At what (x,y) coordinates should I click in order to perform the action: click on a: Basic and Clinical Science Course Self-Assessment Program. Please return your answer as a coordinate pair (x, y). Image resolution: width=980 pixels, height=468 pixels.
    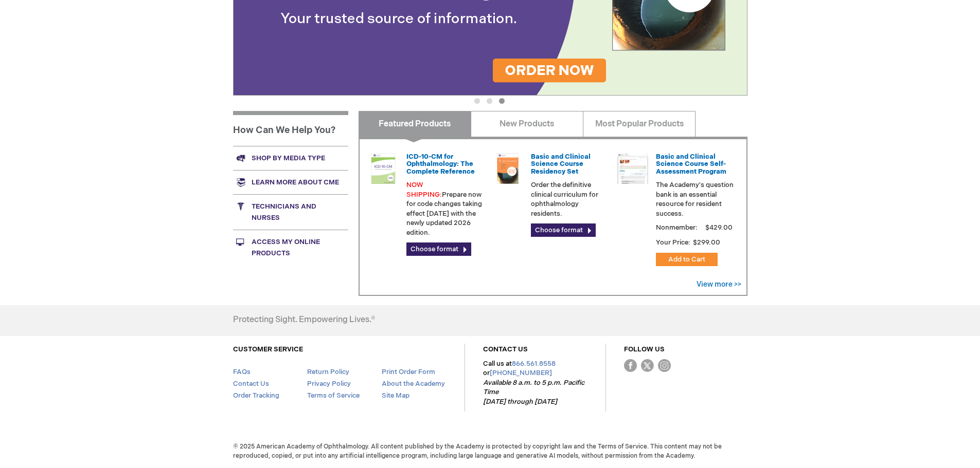
    Looking at the image, I should click on (691, 164).